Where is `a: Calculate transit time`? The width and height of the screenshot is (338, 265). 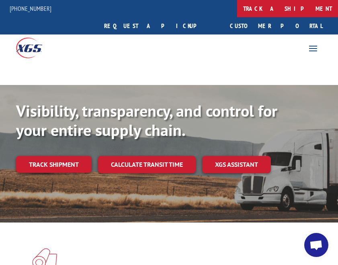
a: Calculate transit time is located at coordinates (147, 165).